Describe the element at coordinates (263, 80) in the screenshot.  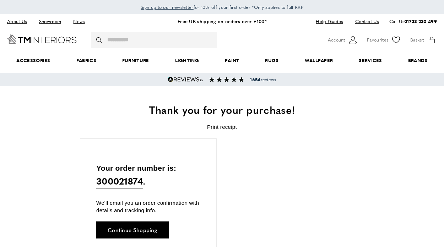
I see `span: reviews` at that location.